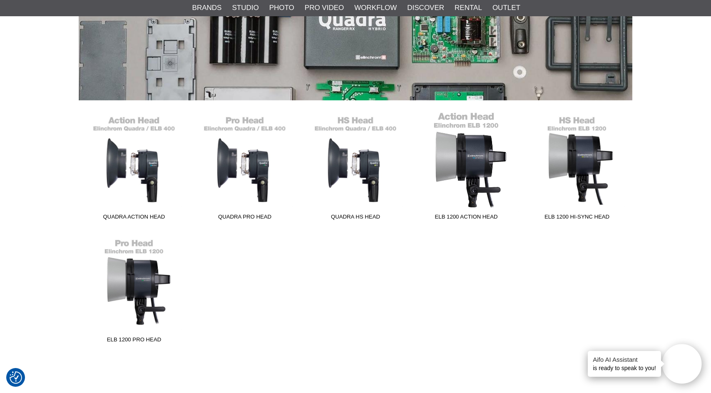 The image size is (711, 393). What do you see at coordinates (426, 8) in the screenshot?
I see `a: Discover` at bounding box center [426, 8].